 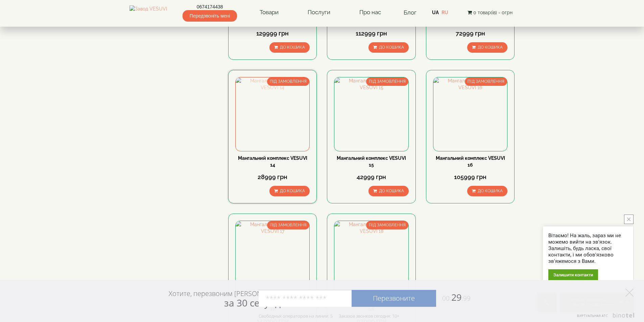 What do you see at coordinates (272, 114) in the screenshot?
I see `img: Мангальний комплекс VESUVI 14` at bounding box center [272, 114].